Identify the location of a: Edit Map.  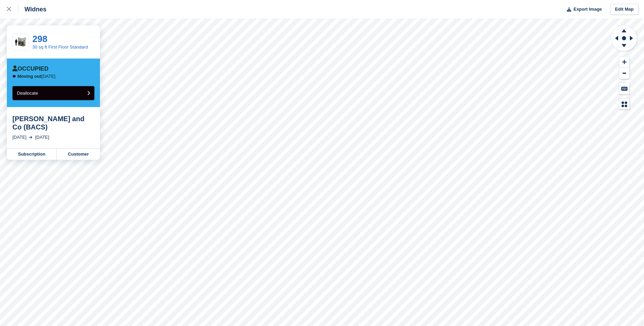
(624, 9).